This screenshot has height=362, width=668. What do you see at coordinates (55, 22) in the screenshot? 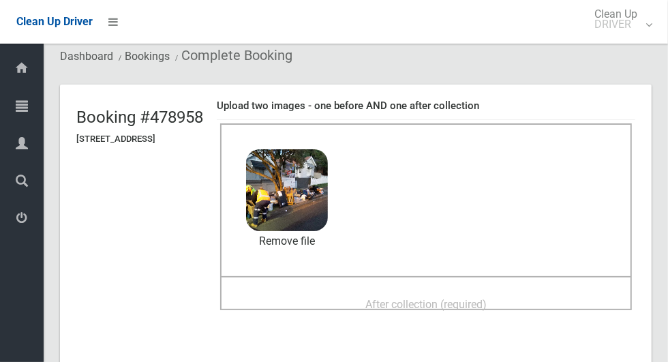
I see `a: Clean Up Driver` at bounding box center [55, 22].